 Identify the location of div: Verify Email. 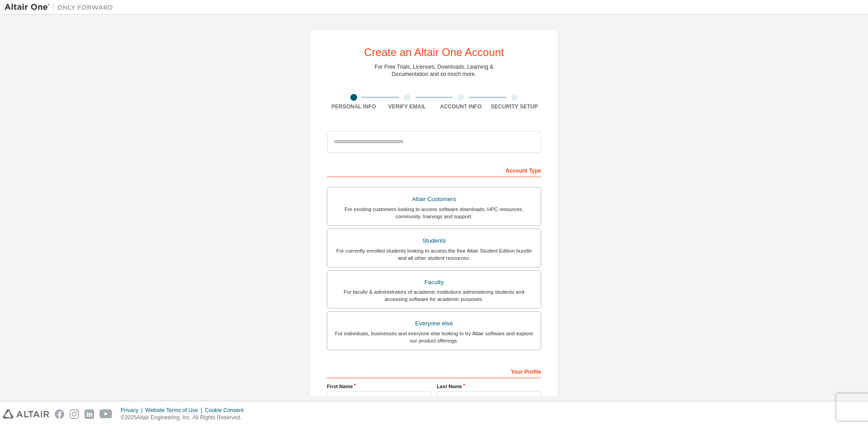
(407, 107).